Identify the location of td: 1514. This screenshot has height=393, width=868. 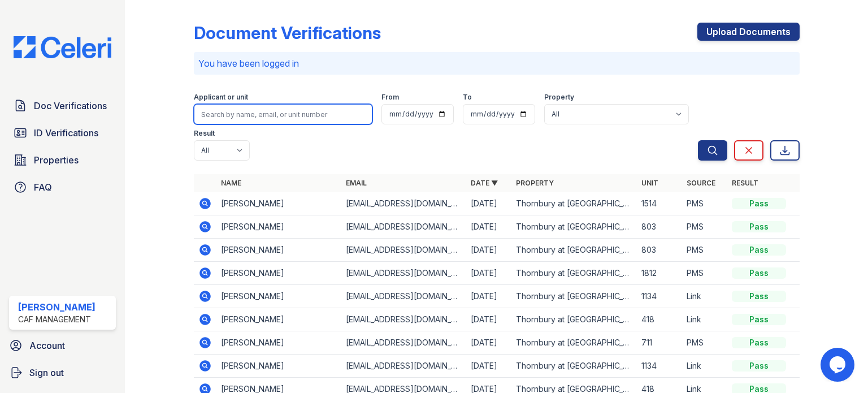
(660, 203).